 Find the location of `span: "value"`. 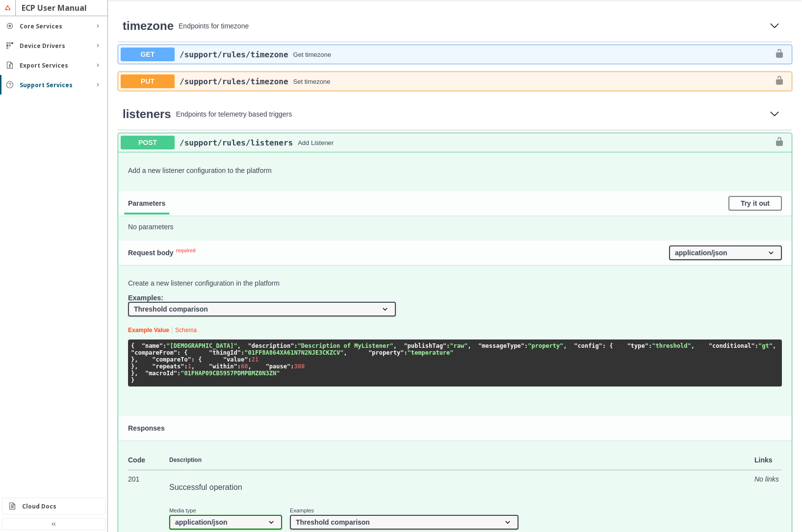

span: "value" is located at coordinates (235, 359).